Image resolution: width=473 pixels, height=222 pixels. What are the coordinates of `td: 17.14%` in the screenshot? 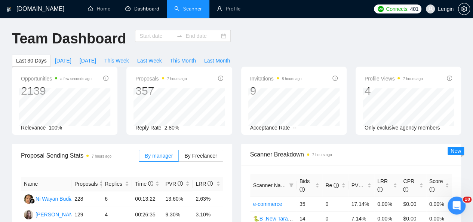 It's located at (361, 203).